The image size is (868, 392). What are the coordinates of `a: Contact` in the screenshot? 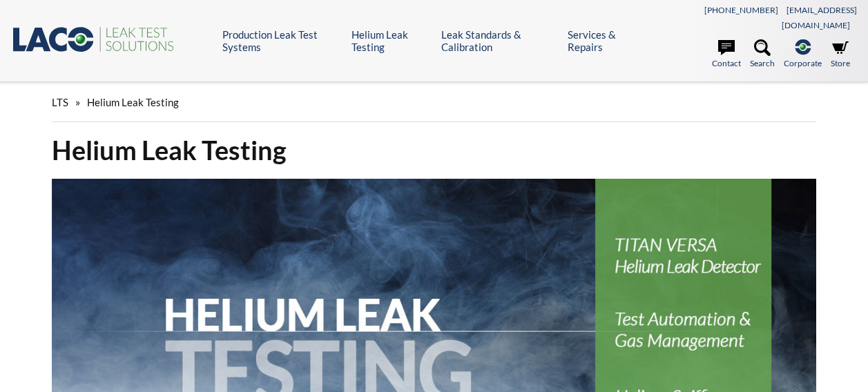 It's located at (726, 54).